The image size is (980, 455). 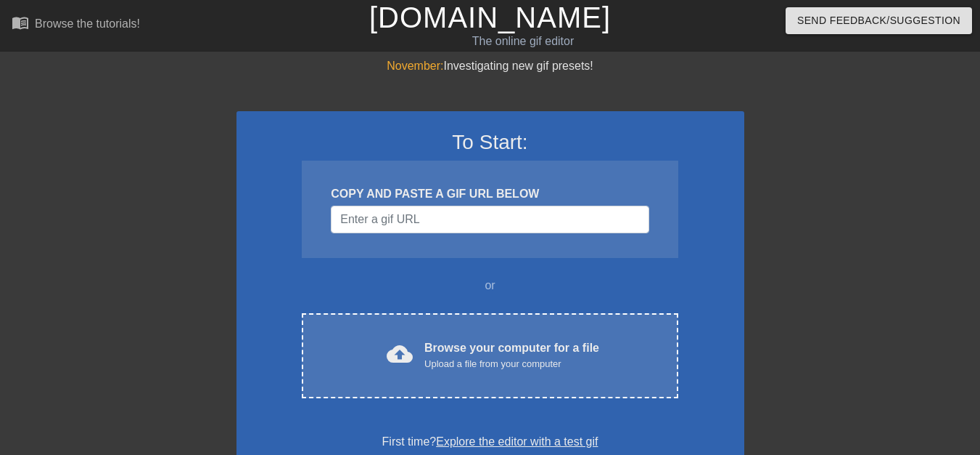 What do you see at coordinates (511, 355) in the screenshot?
I see `div: Browse your computer for a file` at bounding box center [511, 355].